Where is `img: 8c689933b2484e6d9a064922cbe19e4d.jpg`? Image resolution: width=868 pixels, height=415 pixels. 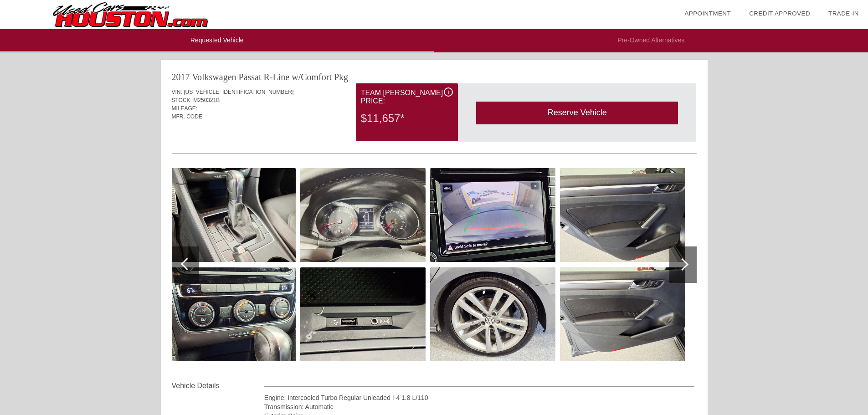
img: 8c689933b2484e6d9a064922cbe19e4d.jpg is located at coordinates (363, 215).